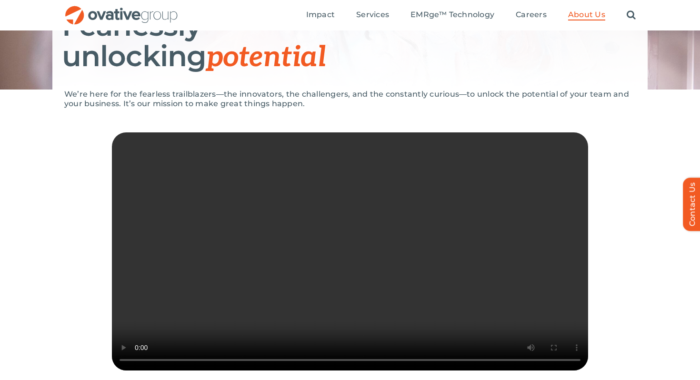 The width and height of the screenshot is (700, 380). I want to click on a: Search, so click(631, 15).